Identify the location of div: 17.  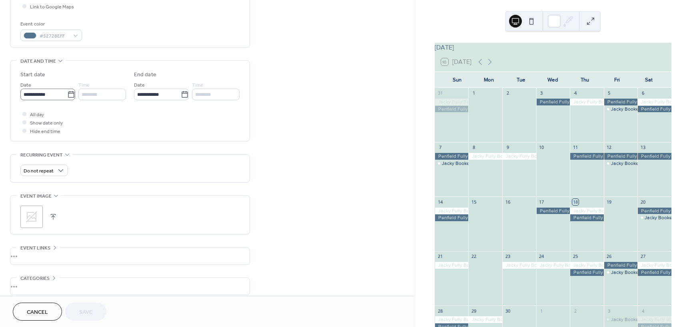
(541, 202).